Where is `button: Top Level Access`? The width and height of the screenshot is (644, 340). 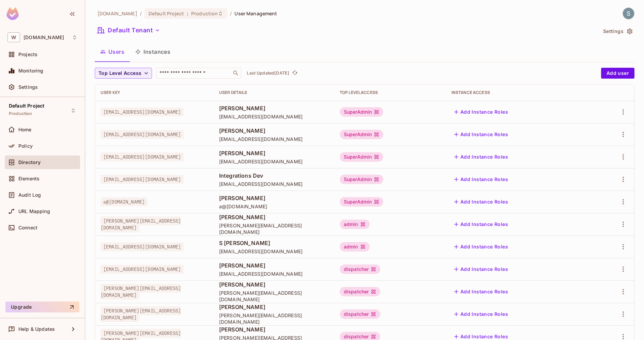
button: Top Level Access is located at coordinates (123, 73).